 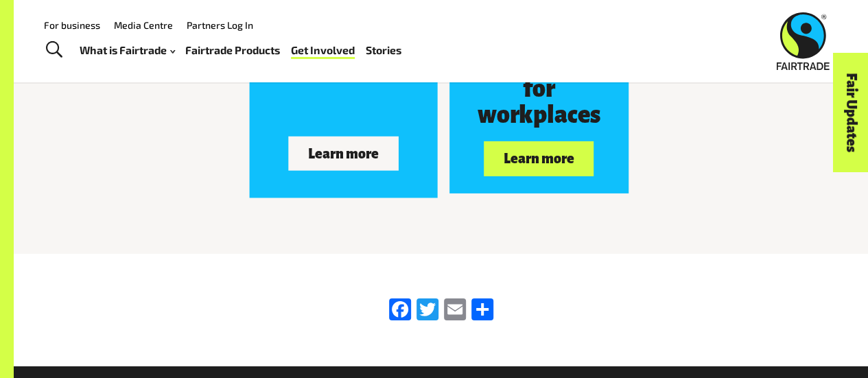 What do you see at coordinates (143, 25) in the screenshot?
I see `a: Media Centre` at bounding box center [143, 25].